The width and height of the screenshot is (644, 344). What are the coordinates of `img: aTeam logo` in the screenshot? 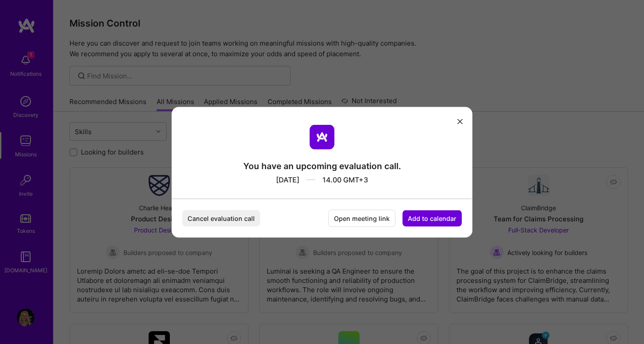 It's located at (322, 136).